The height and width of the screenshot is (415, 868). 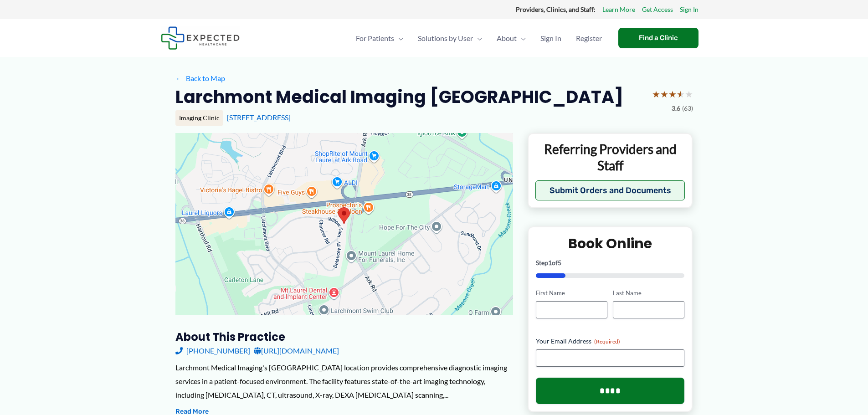 What do you see at coordinates (610, 157) in the screenshot?
I see `p: Referring Providers and Staff` at bounding box center [610, 157].